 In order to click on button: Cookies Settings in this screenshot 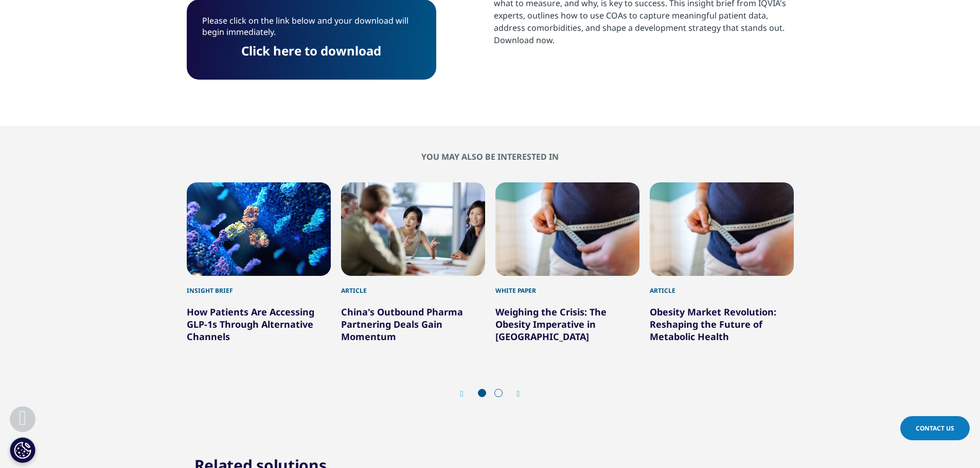, I will do `click(23, 450)`.